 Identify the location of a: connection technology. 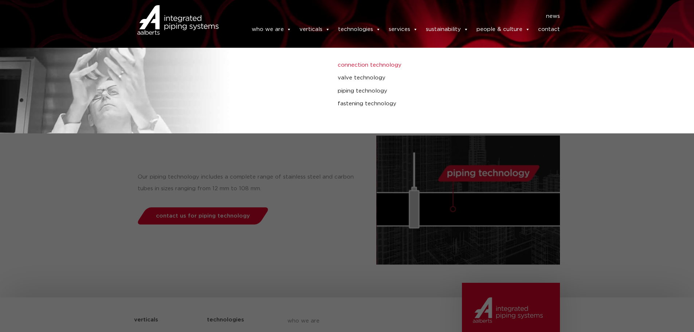
(468, 65).